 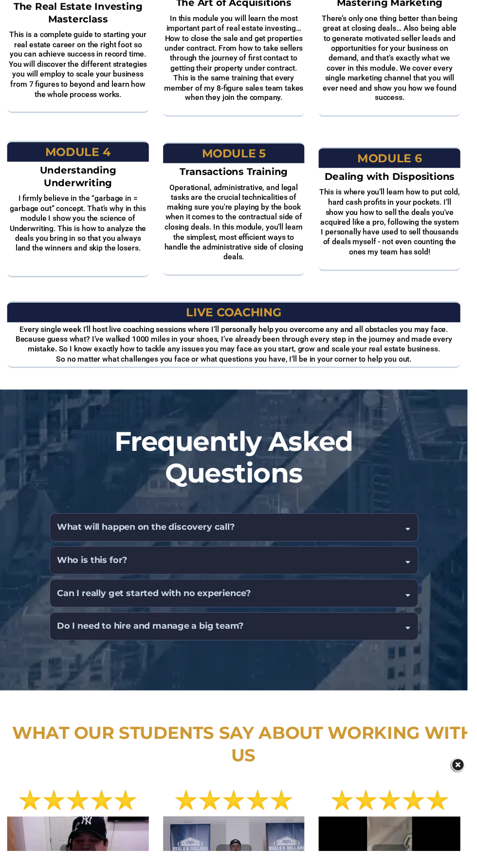 What do you see at coordinates (80, 155) in the screenshot?
I see `strong: module 4` at bounding box center [80, 155].